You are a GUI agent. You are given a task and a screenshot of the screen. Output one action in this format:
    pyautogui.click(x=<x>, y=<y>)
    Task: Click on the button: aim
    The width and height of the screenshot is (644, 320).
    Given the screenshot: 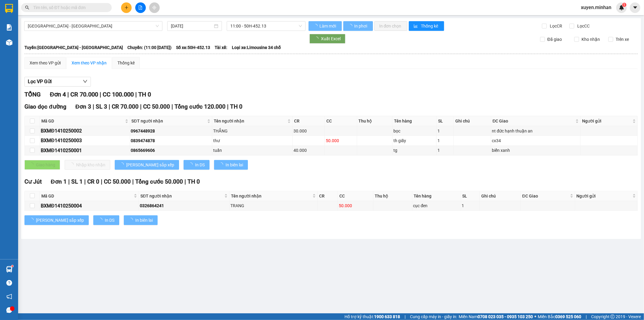 What is the action you would take?
    pyautogui.click(x=154, y=8)
    